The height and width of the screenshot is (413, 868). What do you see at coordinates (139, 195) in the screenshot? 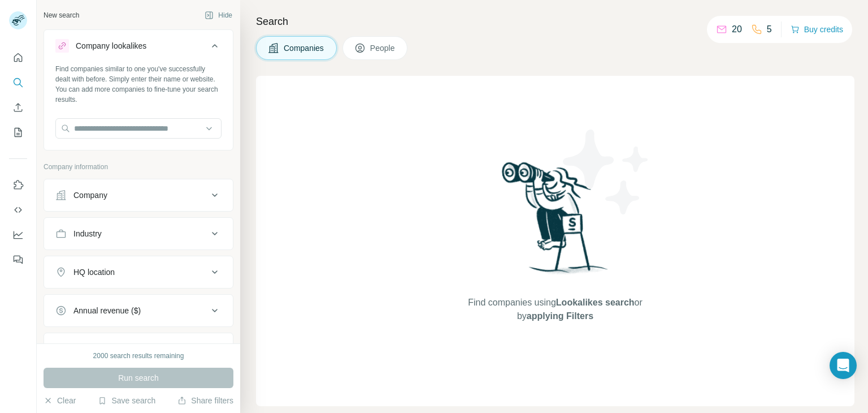
I see `button: Company` at bounding box center [139, 195].